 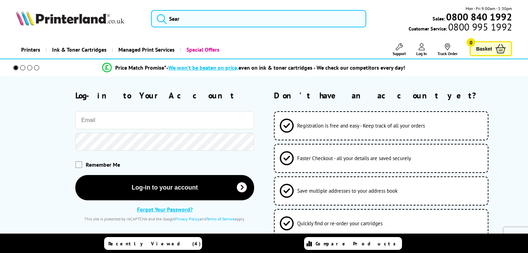 What do you see at coordinates (154, 244) in the screenshot?
I see `span: Recently Viewed (4)` at bounding box center [154, 244].